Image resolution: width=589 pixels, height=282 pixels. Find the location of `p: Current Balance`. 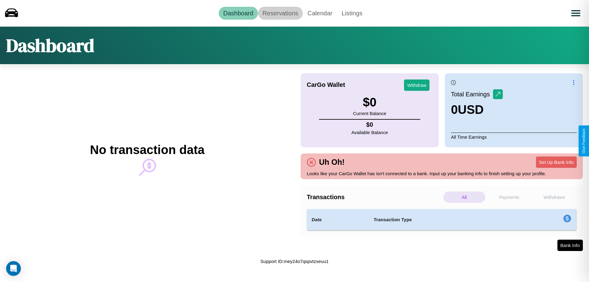

p: Current Balance is located at coordinates (370, 113).